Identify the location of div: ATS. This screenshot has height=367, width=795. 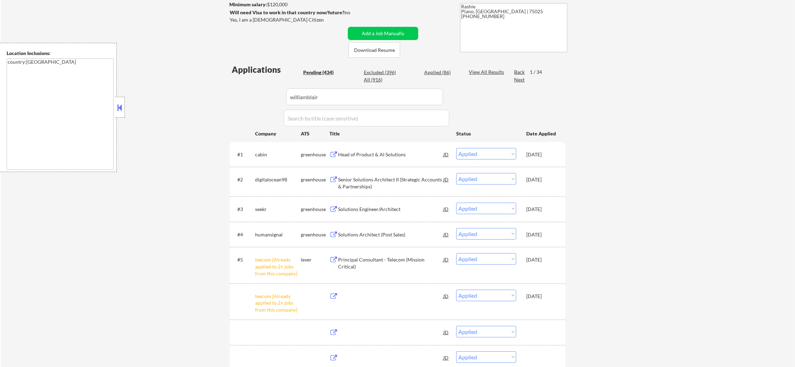
(315, 134).